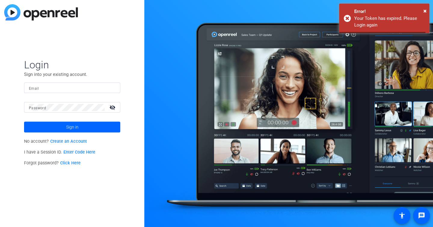 The image size is (433, 227). What do you see at coordinates (422, 215) in the screenshot?
I see `mat-icon: message` at bounding box center [422, 215].